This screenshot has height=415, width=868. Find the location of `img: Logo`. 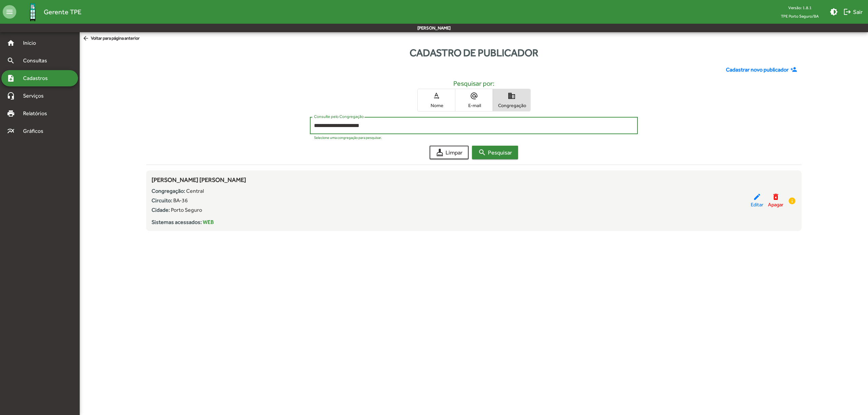

img: Logo is located at coordinates (32, 12).